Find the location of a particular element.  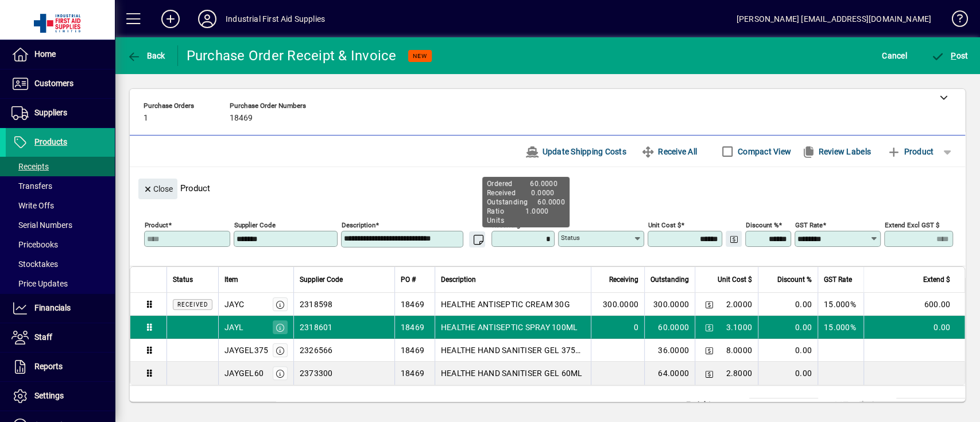

mat-label: Supplier Code is located at coordinates (255, 225).